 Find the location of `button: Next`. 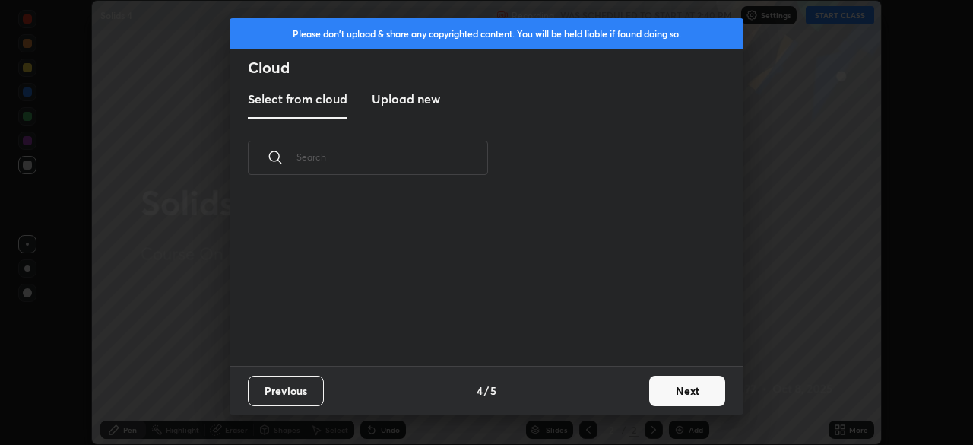

button: Next is located at coordinates (687, 391).